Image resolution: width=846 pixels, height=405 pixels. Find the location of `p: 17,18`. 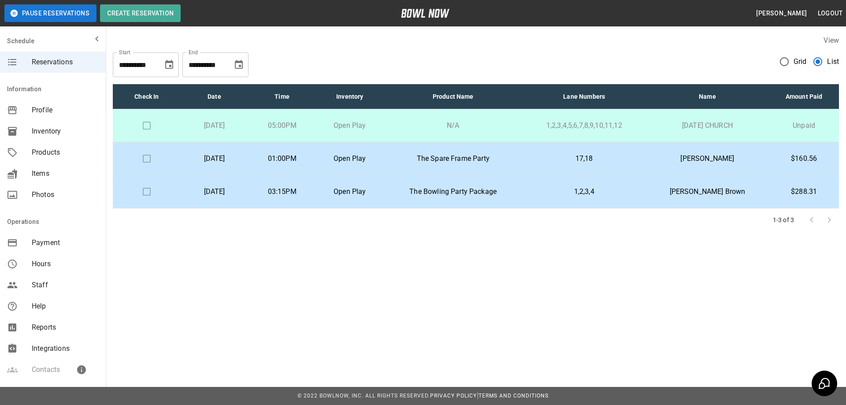

p: 17,18 is located at coordinates (584, 159).